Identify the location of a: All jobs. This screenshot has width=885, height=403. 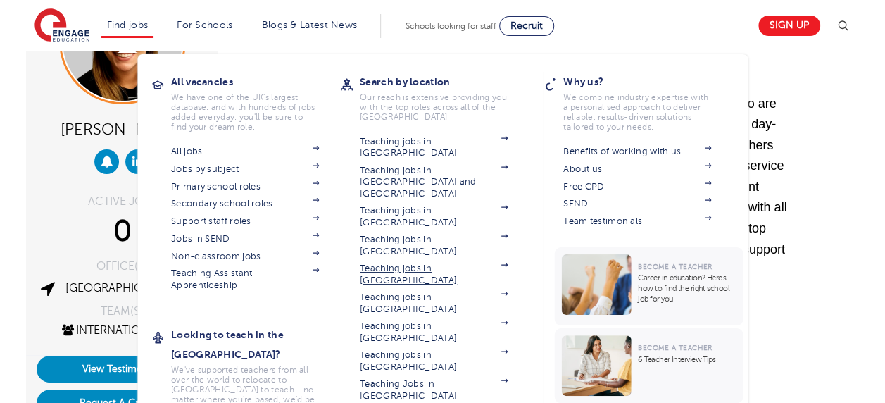
(245, 151).